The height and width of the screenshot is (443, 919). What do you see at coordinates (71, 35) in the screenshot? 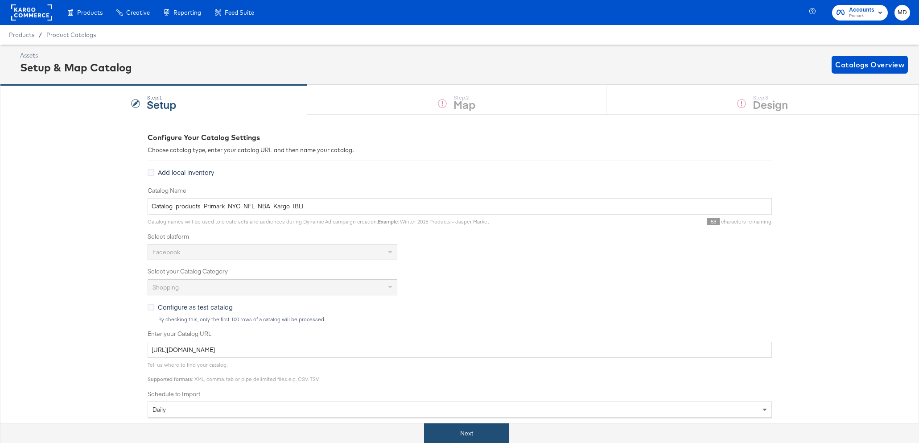
I see `a: Product Catalogs` at bounding box center [71, 35].